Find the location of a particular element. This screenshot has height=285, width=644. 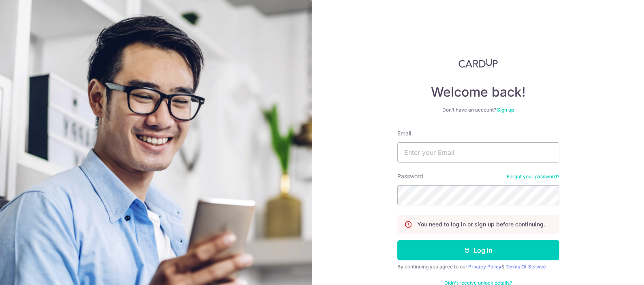

h4: Welcome back! is located at coordinates (478, 93).